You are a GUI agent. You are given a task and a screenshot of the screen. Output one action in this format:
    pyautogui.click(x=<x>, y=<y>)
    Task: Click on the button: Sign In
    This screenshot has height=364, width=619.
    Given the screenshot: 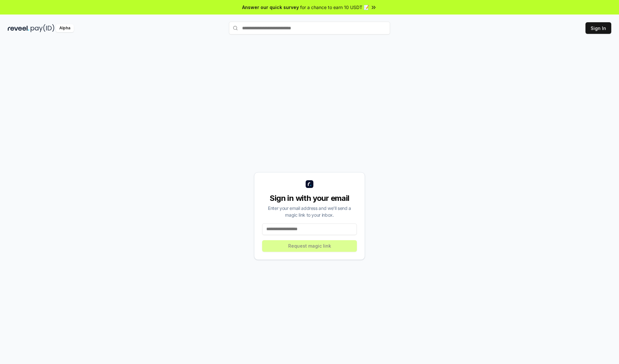 What is the action you would take?
    pyautogui.click(x=598, y=28)
    